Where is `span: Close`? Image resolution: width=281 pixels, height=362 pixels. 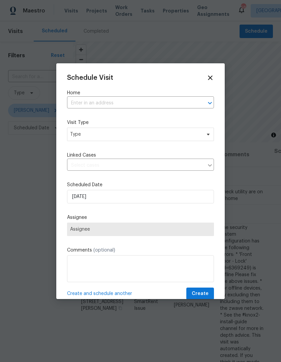 span: Close is located at coordinates (210, 78).